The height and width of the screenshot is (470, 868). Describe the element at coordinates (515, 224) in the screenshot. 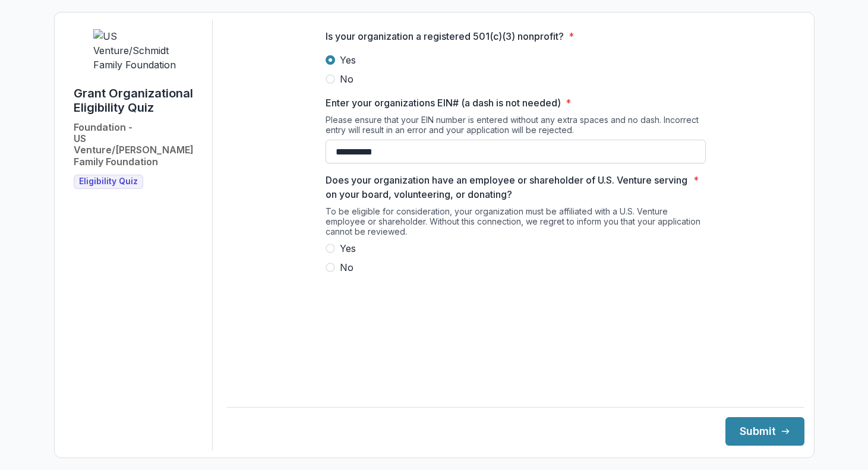

I see `div: To be eligible for consideration, your organization must be affiliated with a U.S. Venture employ...` at that location.